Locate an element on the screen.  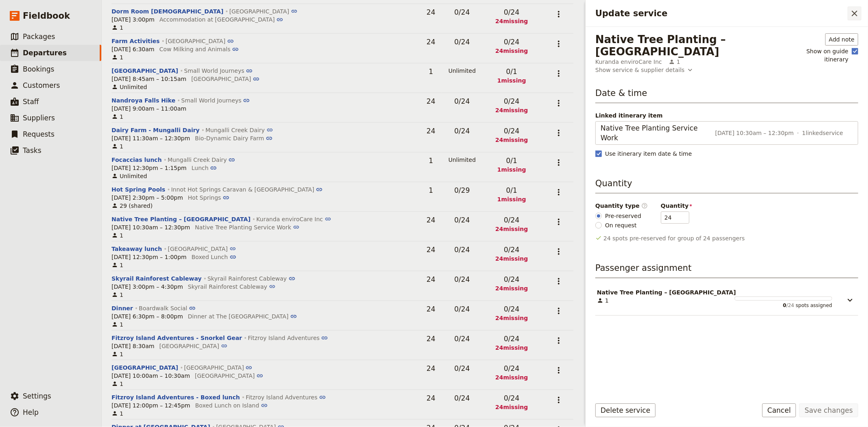
button: Cow Milking and Animals is located at coordinates (199, 49).